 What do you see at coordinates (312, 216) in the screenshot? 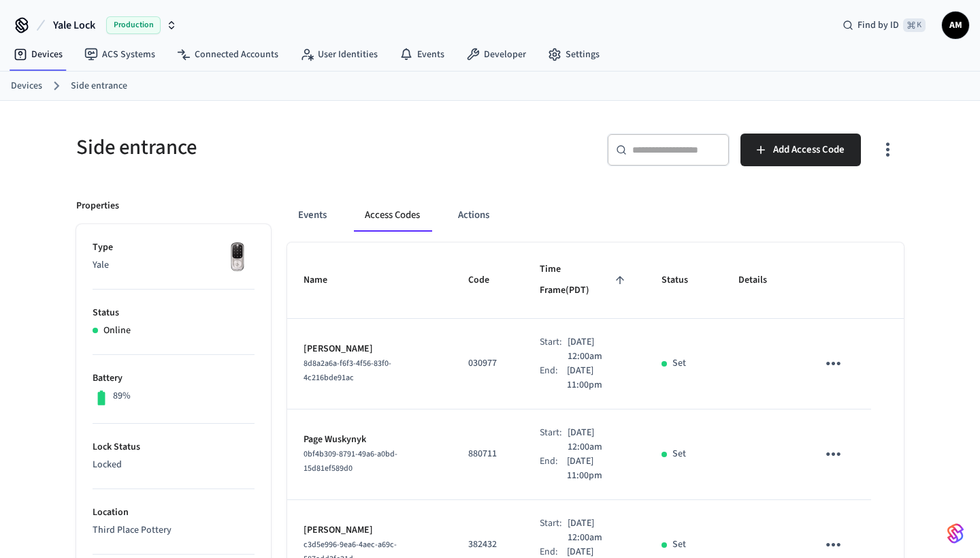
I see `button: Events` at bounding box center [312, 216].